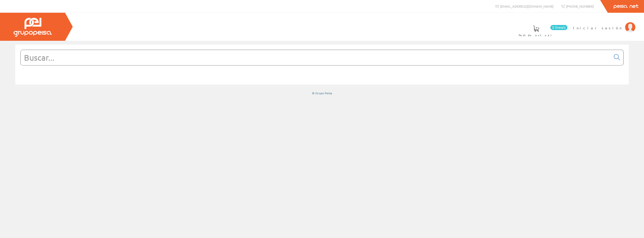 Image resolution: width=644 pixels, height=238 pixels. What do you see at coordinates (598, 28) in the screenshot?
I see `span: Iniciar sesión` at bounding box center [598, 28].